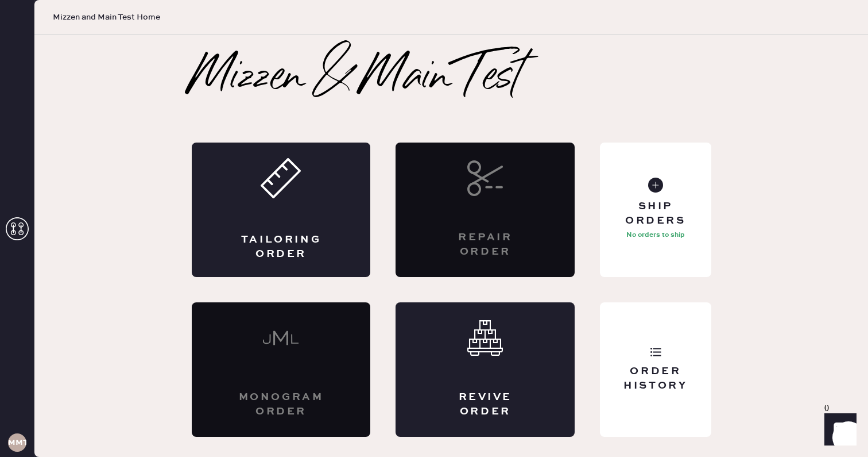 Image resolution: width=868 pixels, height=457 pixels. I want to click on div: Revive order, so click(485, 404).